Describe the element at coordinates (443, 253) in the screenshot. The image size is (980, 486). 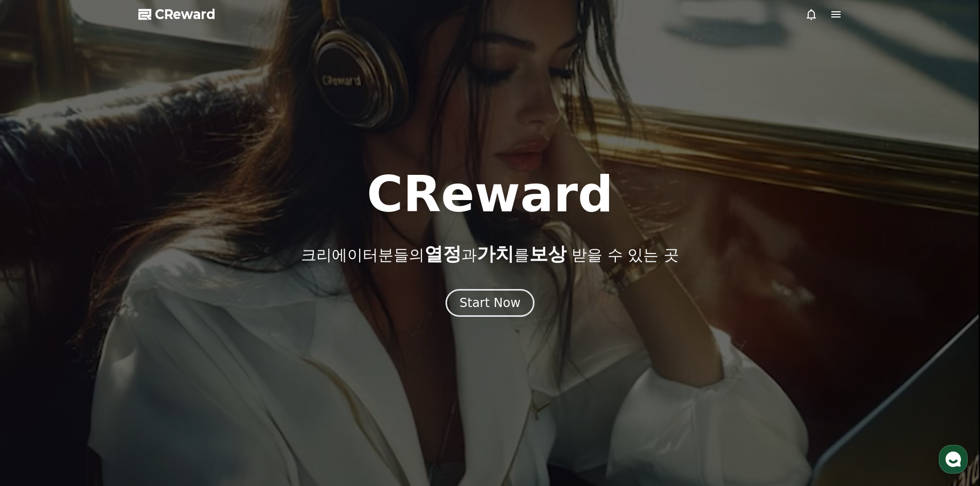
I see `span: 열정` at that location.